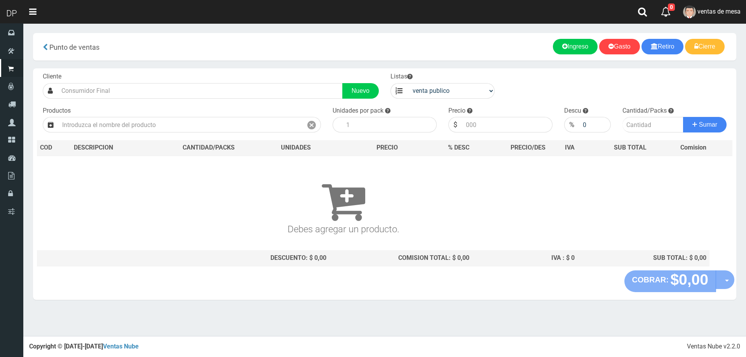  What do you see at coordinates (121, 346) in the screenshot?
I see `a: Ventas Nube` at bounding box center [121, 346].